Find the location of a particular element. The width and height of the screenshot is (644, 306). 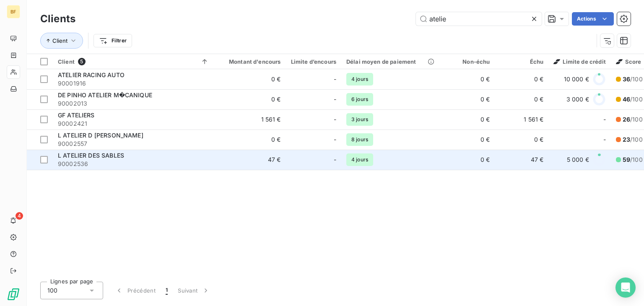

span: 3 000 € is located at coordinates (578, 99).